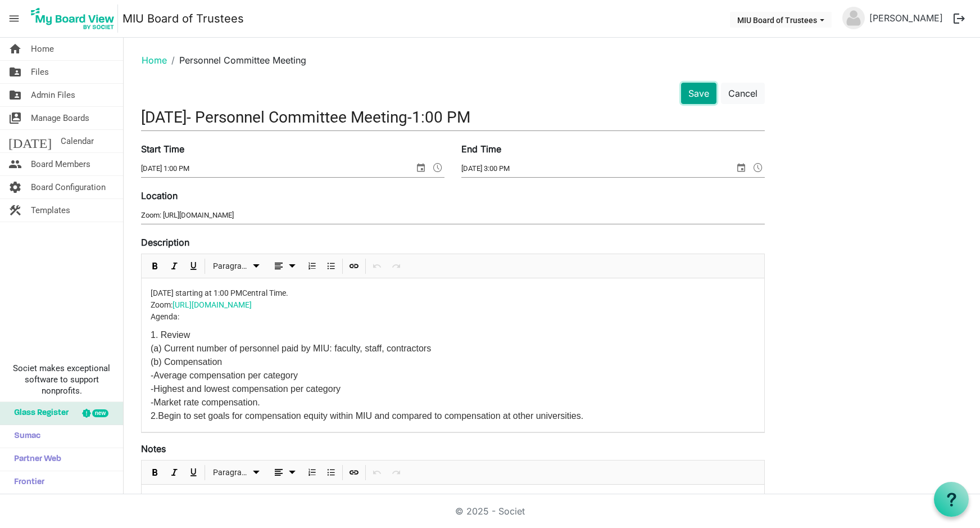 The width and height of the screenshot is (980, 528). I want to click on span: Board Members, so click(61, 165).